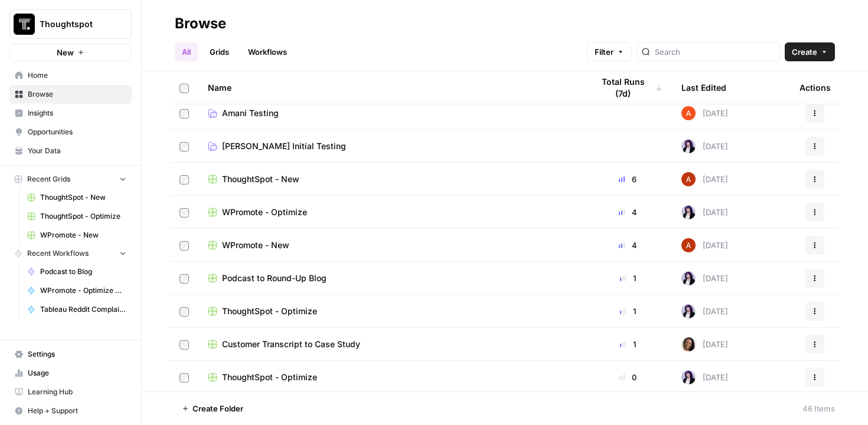  What do you see at coordinates (70, 392) in the screenshot?
I see `a: Learning Hub` at bounding box center [70, 392].